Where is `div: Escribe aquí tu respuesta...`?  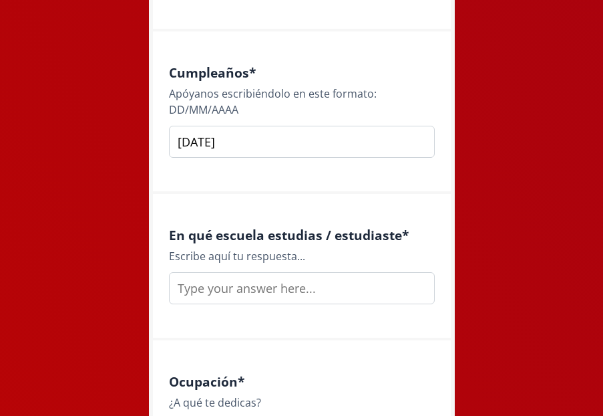 div: Escribe aquí tu respuesta... is located at coordinates (302, 256).